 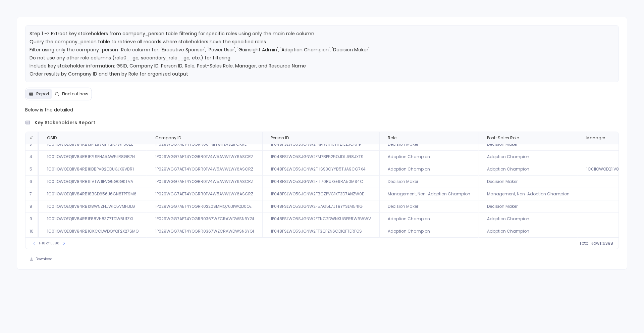 I want to click on td: 8, so click(x=32, y=207).